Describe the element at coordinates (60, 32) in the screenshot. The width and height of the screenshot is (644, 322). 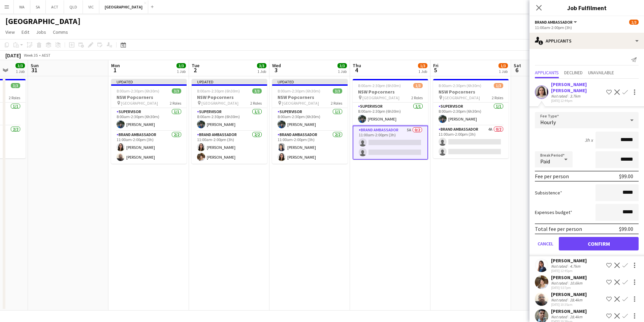
I see `a: Comms` at that location.